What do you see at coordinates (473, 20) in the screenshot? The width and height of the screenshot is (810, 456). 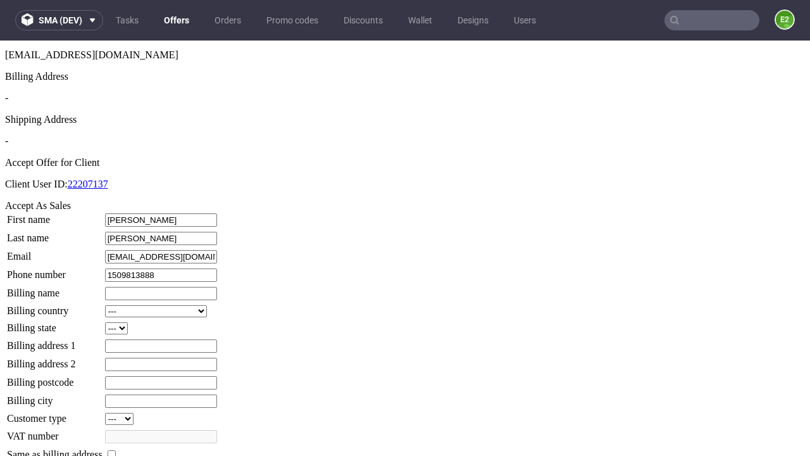 I see `a: Designs` at bounding box center [473, 20].